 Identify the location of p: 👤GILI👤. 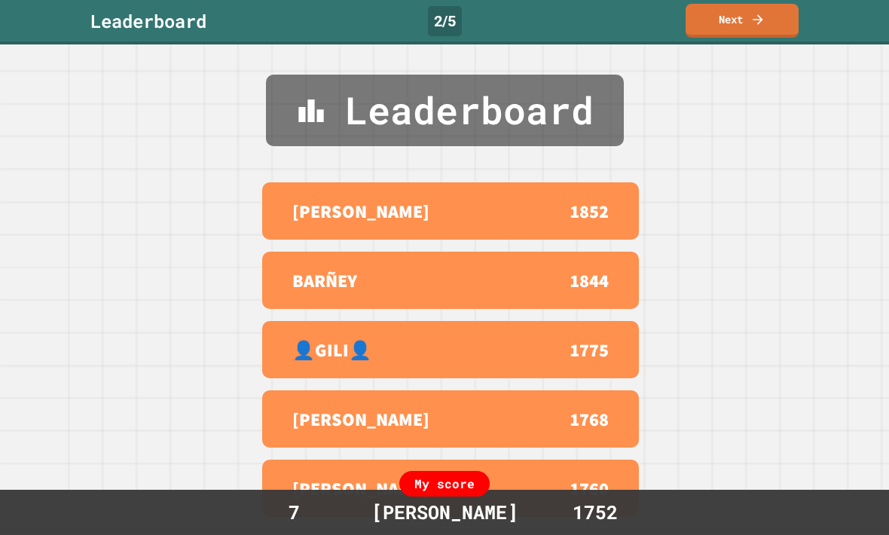
(332, 350).